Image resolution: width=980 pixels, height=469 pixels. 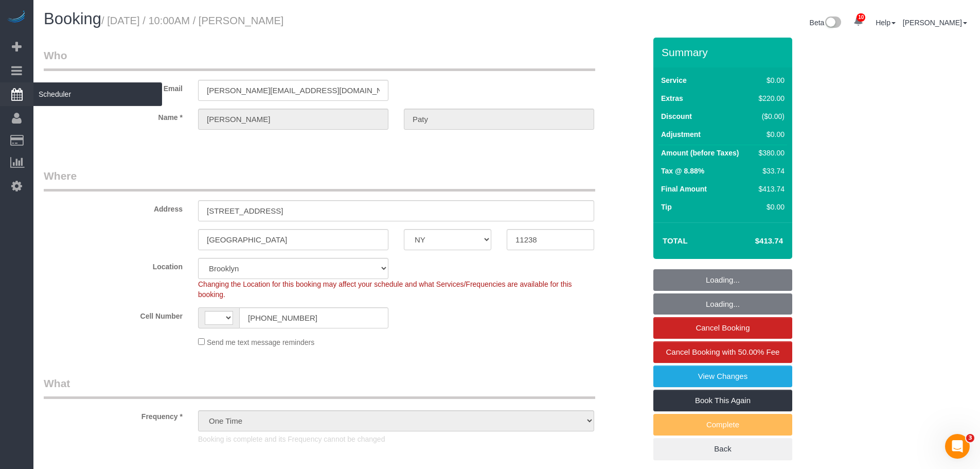 I want to click on div: ($0.00), so click(x=770, y=116).